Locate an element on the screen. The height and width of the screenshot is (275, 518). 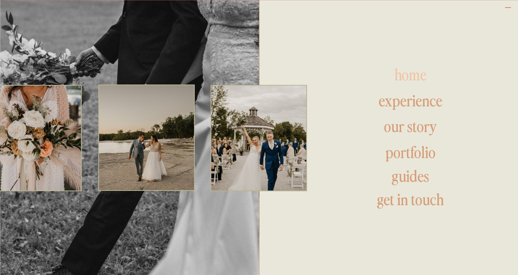
a: experience is located at coordinates (411, 101).